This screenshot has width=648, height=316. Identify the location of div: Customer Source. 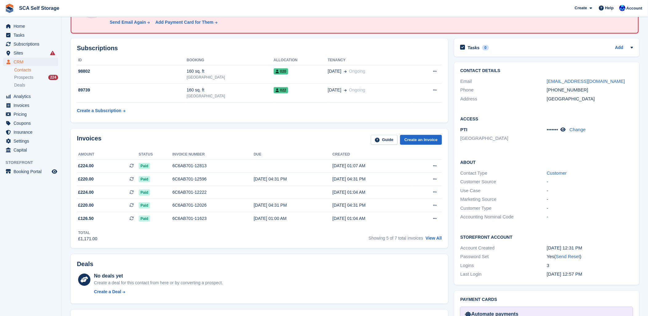
(504, 181).